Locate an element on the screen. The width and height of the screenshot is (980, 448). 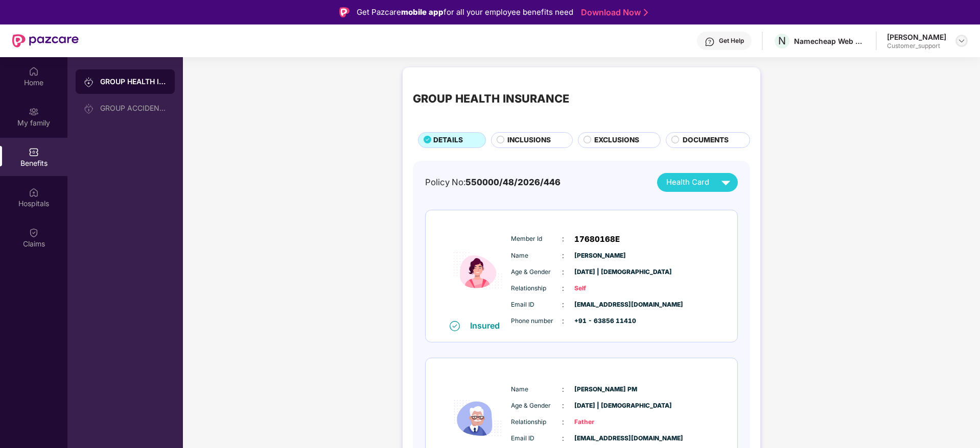
span: 17680168E is located at coordinates (597, 239).